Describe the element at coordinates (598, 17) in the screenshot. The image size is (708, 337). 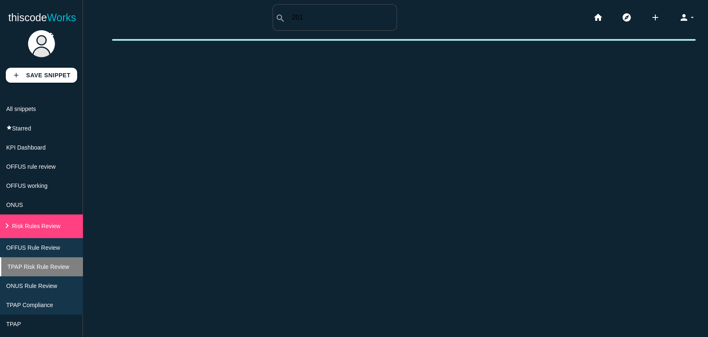
I see `i: home` at that location.